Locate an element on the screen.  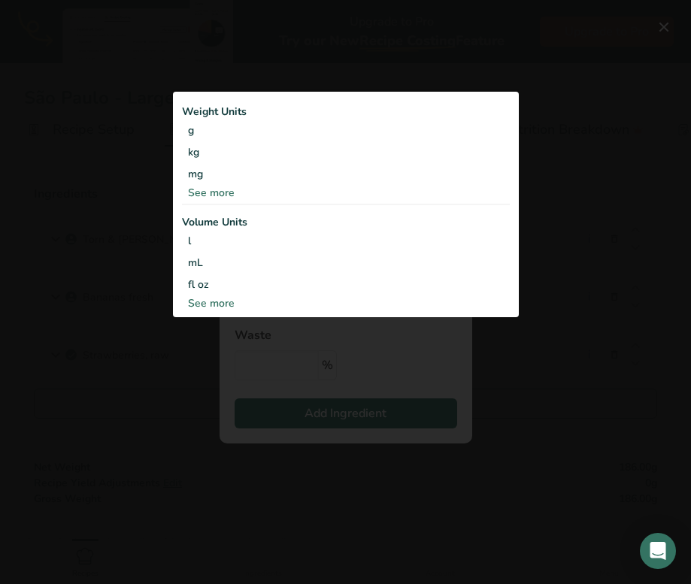
div: fl oz is located at coordinates (346, 284).